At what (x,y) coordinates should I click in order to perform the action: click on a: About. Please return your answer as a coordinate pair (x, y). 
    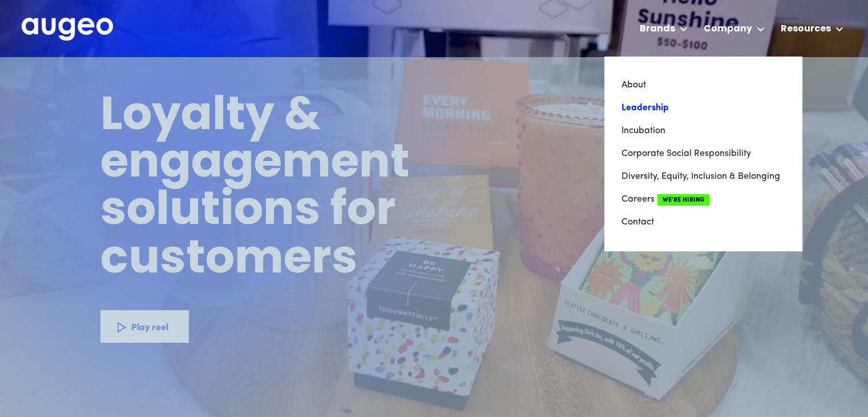
    Looking at the image, I should click on (703, 85).